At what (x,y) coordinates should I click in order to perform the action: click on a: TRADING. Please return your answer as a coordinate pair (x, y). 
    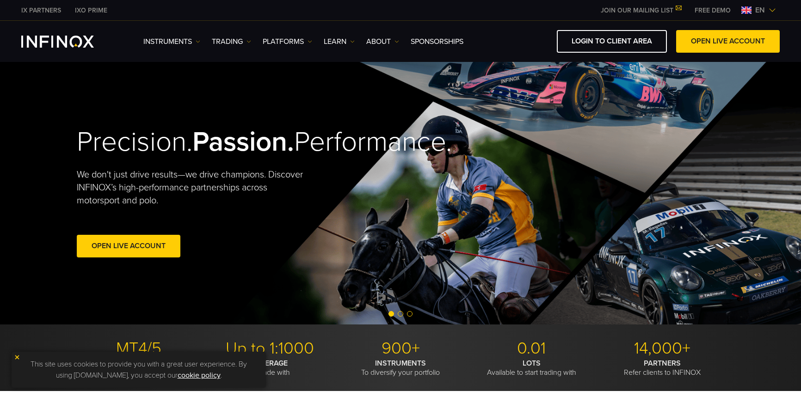
    Looking at the image, I should click on (231, 42).